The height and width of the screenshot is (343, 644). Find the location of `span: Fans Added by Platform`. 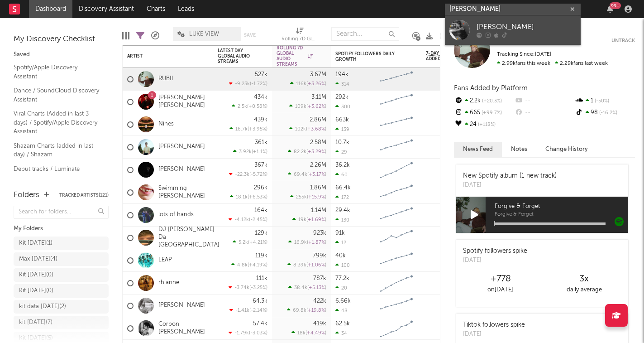

span: Fans Added by Platform is located at coordinates (491, 88).